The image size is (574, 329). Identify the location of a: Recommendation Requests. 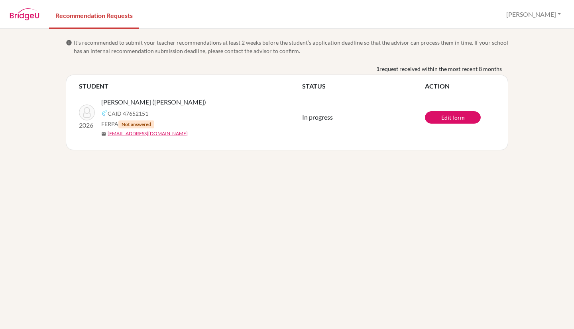
(94, 15).